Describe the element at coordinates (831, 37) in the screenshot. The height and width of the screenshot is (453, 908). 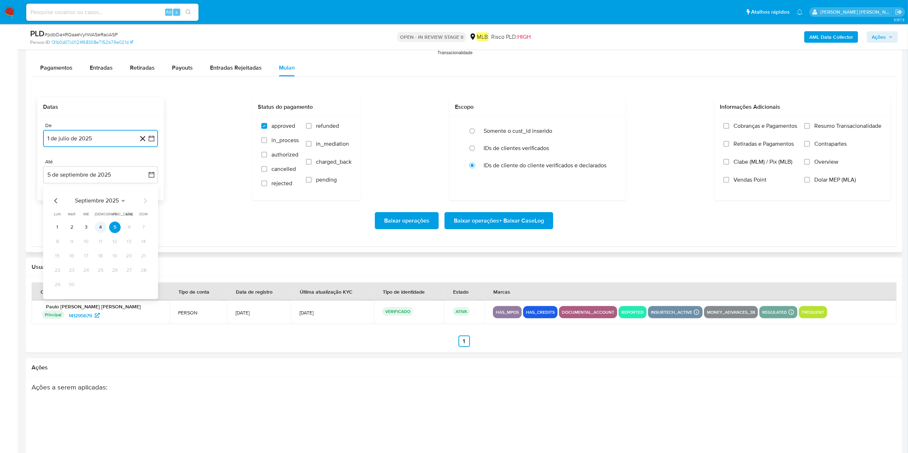
I see `button: AML Data Collector` at that location.